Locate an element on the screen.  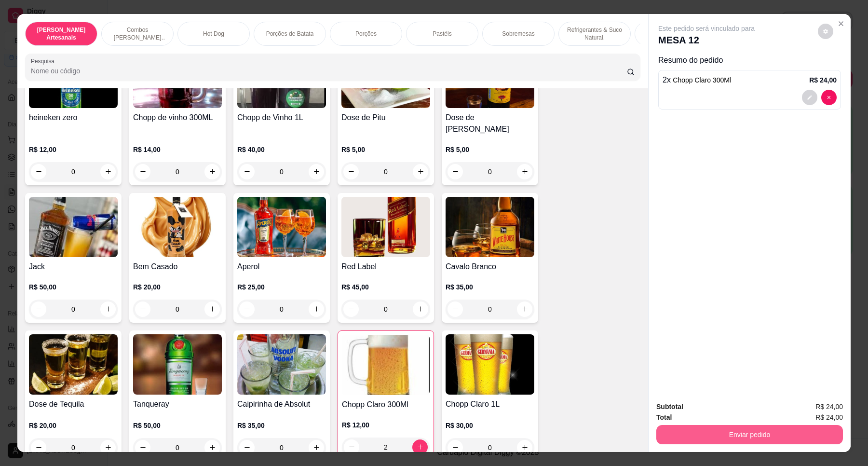
p: R$ 40,00 is located at coordinates (281, 150).